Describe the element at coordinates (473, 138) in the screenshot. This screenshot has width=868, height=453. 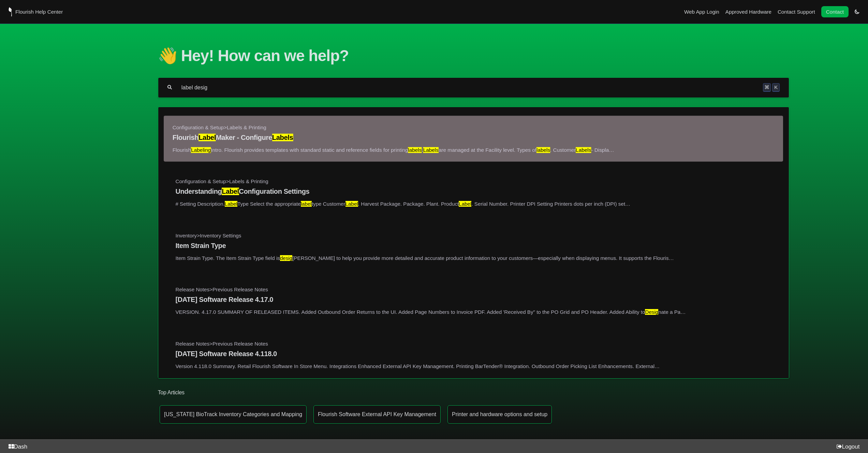
I see `a: Configuration & Setup>Labels & Printing FlourishLabelMaker - ConfigureLabels FlourishLabelingIntr...` at that location.